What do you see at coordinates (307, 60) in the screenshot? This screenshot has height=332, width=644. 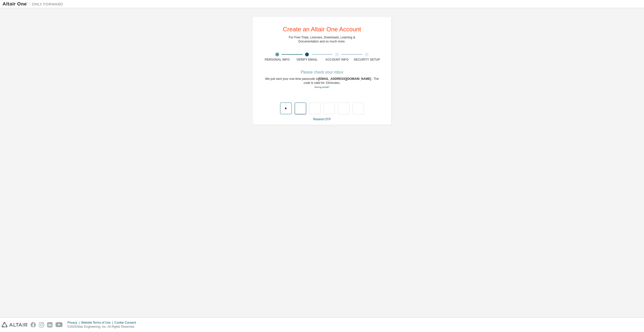 I see `div: Verify Email` at bounding box center [307, 60].